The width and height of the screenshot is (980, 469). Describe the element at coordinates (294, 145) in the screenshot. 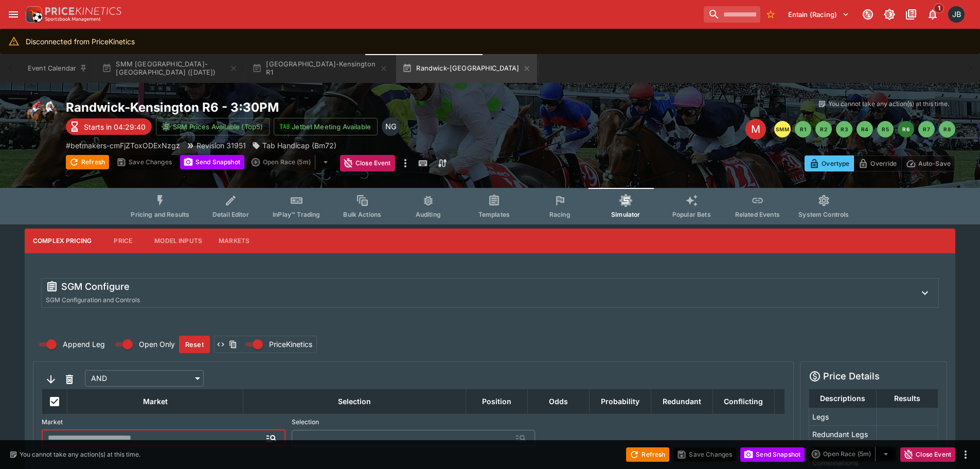

I see `div: Tab Handicap (Bm72)` at that location.